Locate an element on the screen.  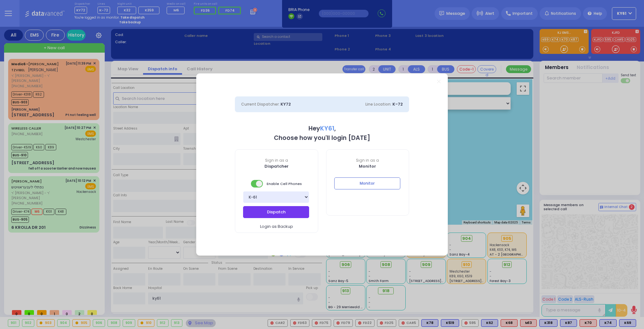
b: Monitor is located at coordinates (367, 166).